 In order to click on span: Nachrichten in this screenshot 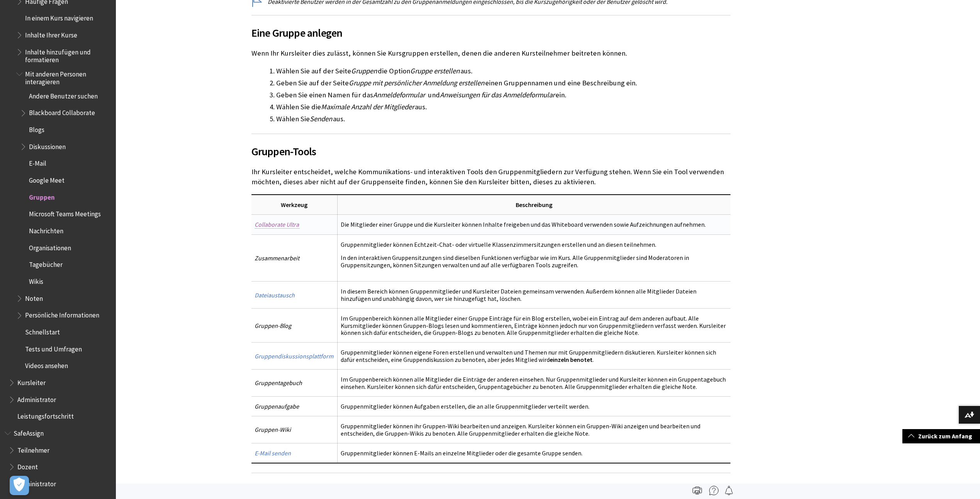, I will do `click(46, 230)`.